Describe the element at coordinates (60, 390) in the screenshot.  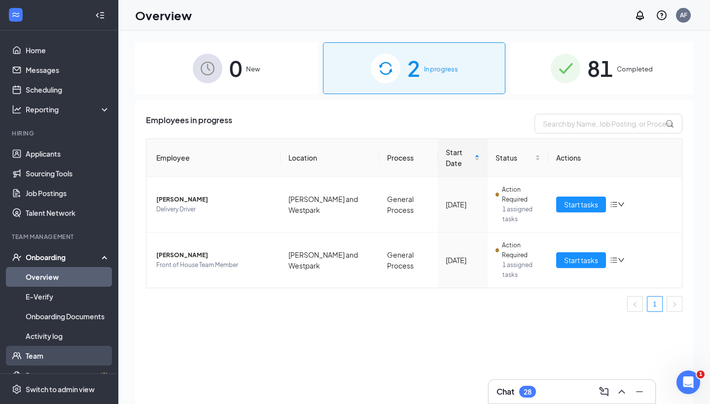
I see `div: Switch to admin view` at that location.